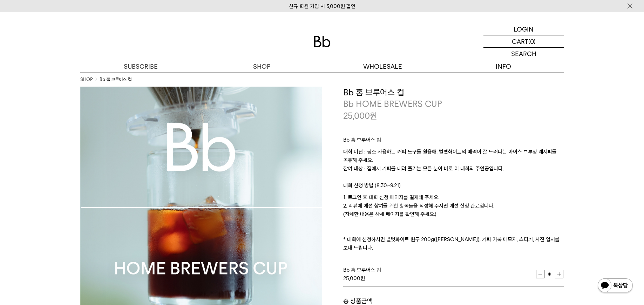 This screenshot has height=305, width=644. What do you see at coordinates (454, 92) in the screenshot?
I see `h3: Bb 홈 브루어스 컵` at bounding box center [454, 92].